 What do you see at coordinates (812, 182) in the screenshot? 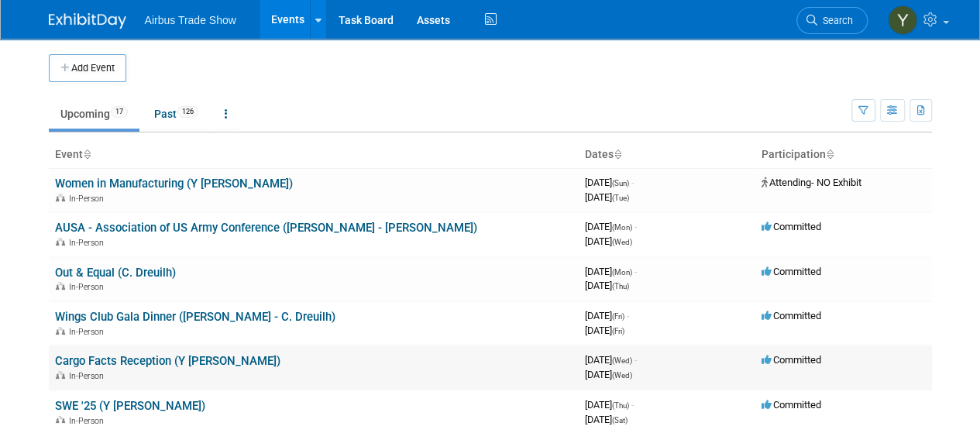
I see `span: Attending- NO Exhibit` at bounding box center [812, 182].